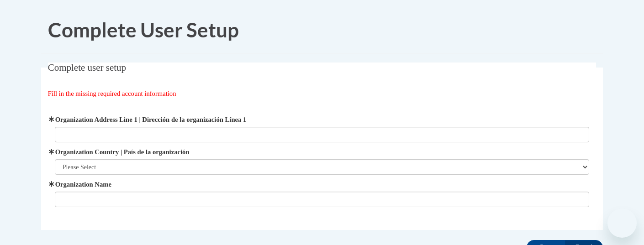 Image resolution: width=644 pixels, height=245 pixels. Describe the element at coordinates (144, 30) in the screenshot. I see `span: Complete User Setup` at that location.